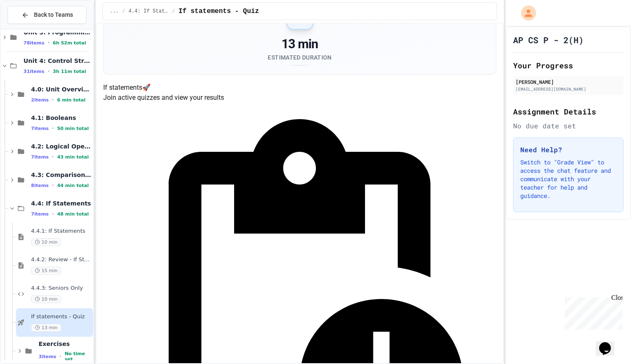 The image size is (631, 364). What do you see at coordinates (71, 100) in the screenshot?
I see `span: 6 min total` at bounding box center [71, 100].